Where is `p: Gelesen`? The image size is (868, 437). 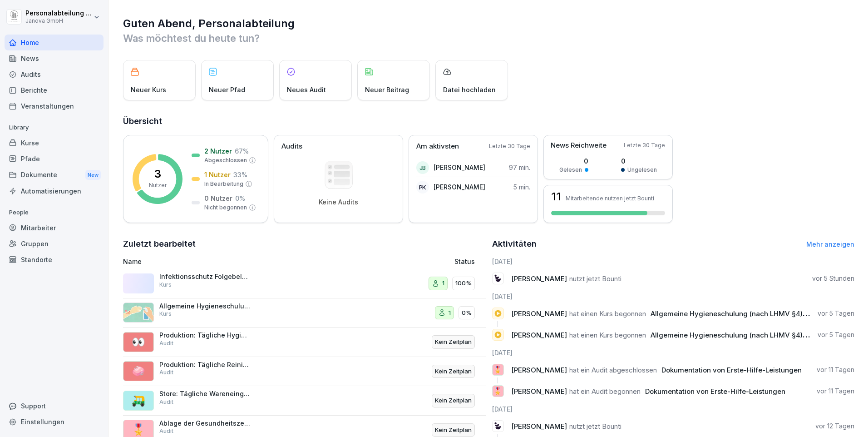
p: Gelesen is located at coordinates (571, 170).